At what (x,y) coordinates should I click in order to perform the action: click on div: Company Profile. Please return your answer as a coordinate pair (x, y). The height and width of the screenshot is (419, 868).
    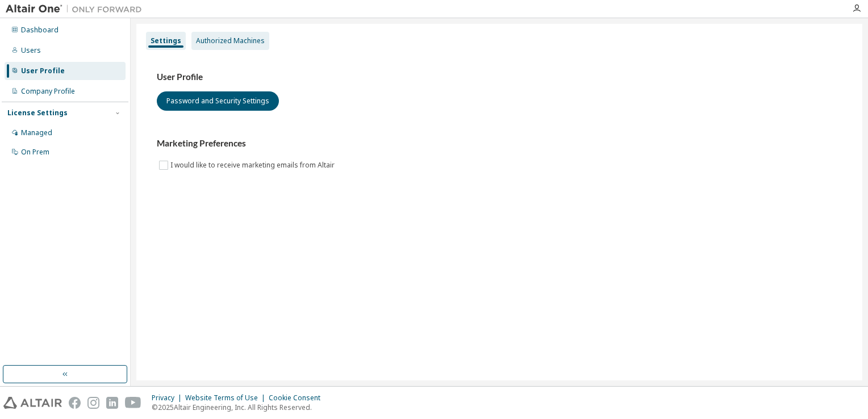
    Looking at the image, I should click on (47, 91).